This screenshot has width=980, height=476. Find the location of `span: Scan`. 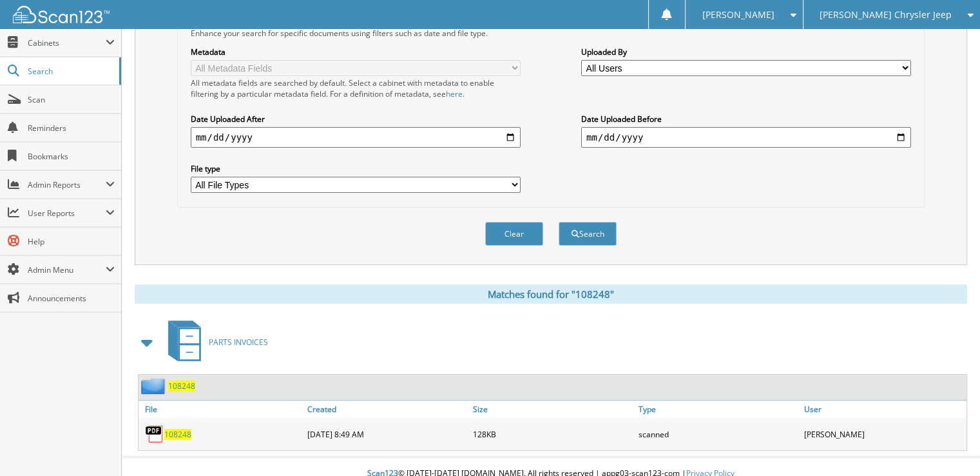

span: Scan is located at coordinates (71, 100).